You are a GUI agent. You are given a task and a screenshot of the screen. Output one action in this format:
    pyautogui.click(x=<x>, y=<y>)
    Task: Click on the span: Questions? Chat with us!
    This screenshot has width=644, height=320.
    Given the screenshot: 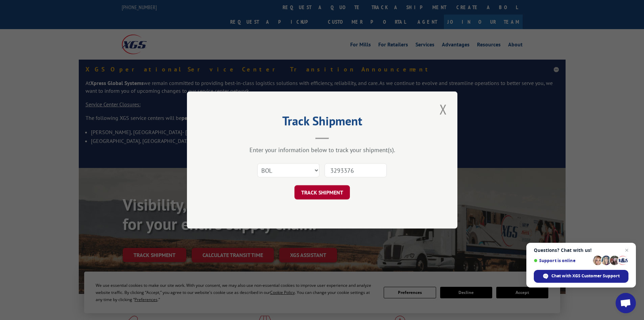 What is the action you would take?
    pyautogui.click(x=581, y=250)
    